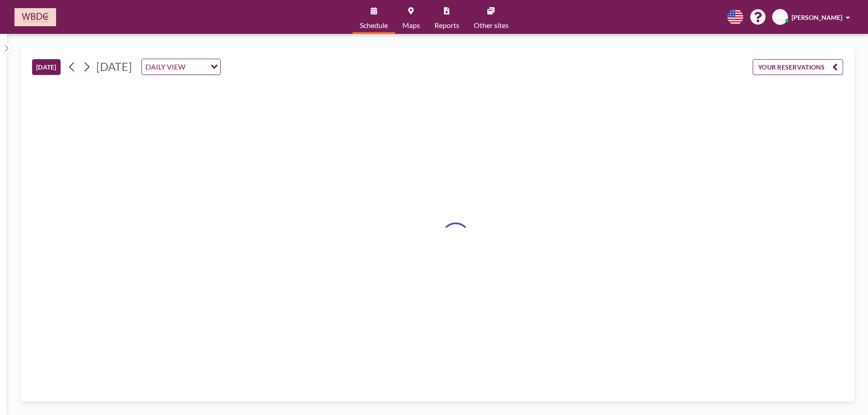 This screenshot has height=415, width=868. Describe the element at coordinates (197, 67) in the screenshot. I see `input: Search for option` at that location.